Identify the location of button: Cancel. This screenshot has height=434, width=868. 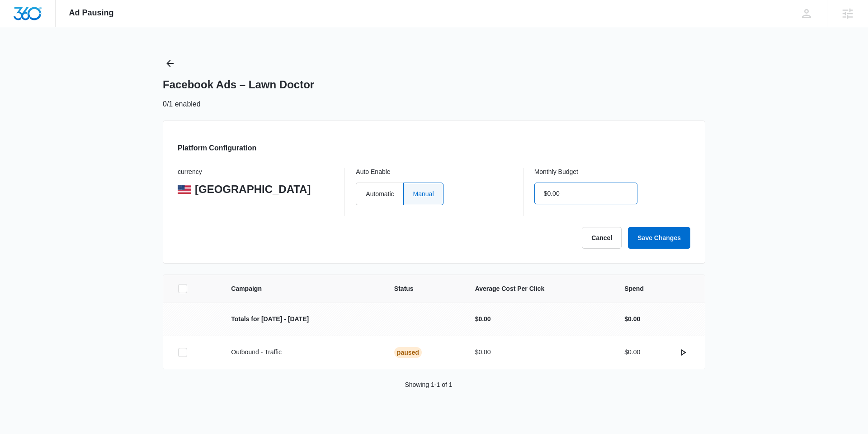
(602, 238).